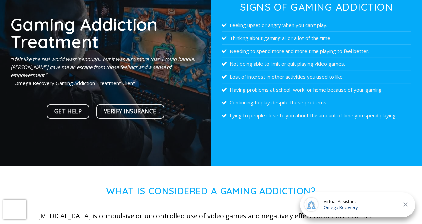 The width and height of the screenshot is (422, 224). I want to click on li: Having problems at school, work, or home because of your gaming, so click(317, 89).